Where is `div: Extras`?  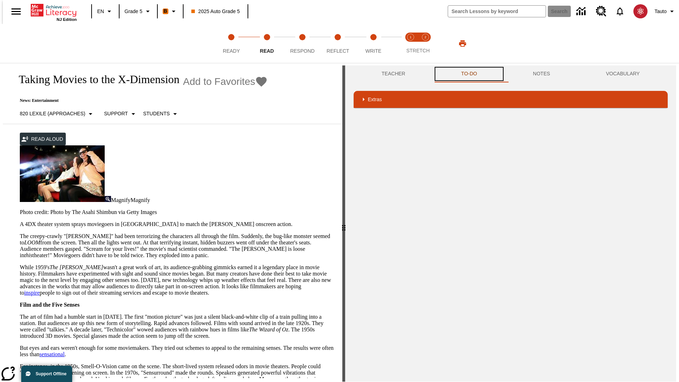 div: Extras is located at coordinates (511, 99).